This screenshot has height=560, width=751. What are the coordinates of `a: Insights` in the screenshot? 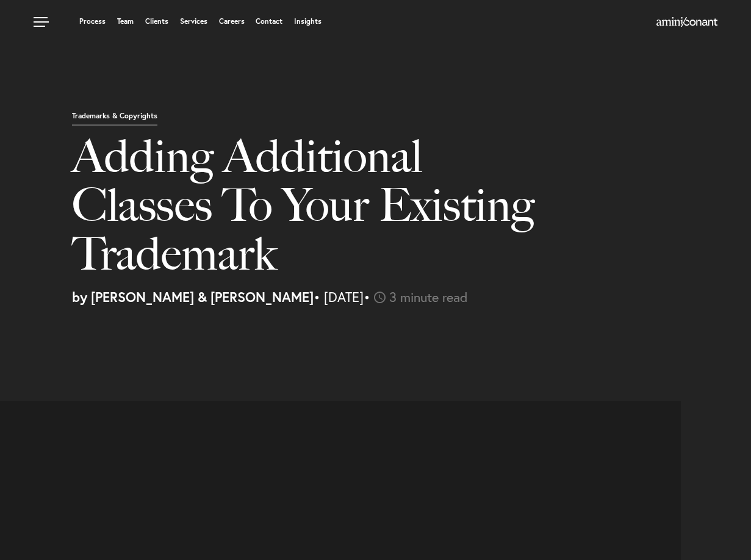 It's located at (307, 21).